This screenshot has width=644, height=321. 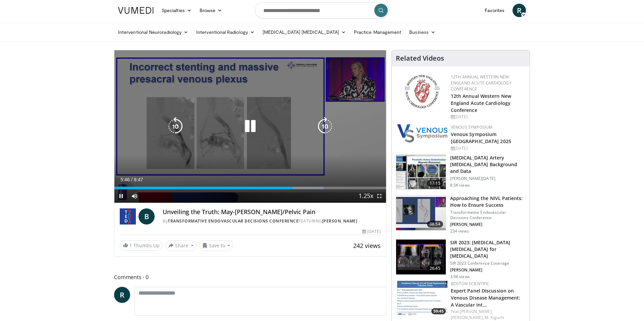 What do you see at coordinates (422, 134) in the screenshot?
I see `img: 38765b2d-a7cd-4379-b3f3-ae7d94ee6307.png.150x105_q85_autocrop_double_scale_upscale_version-0.2.png` at bounding box center [422, 134].